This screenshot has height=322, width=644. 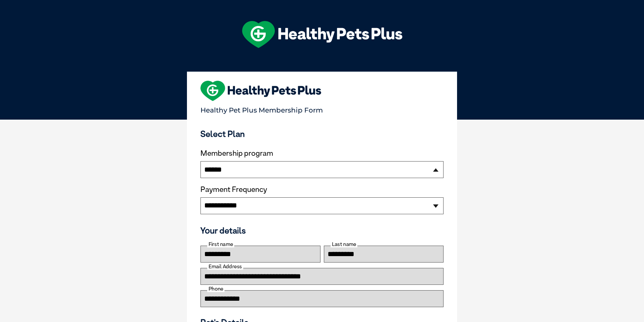 I want to click on label: Email Address, so click(x=225, y=267).